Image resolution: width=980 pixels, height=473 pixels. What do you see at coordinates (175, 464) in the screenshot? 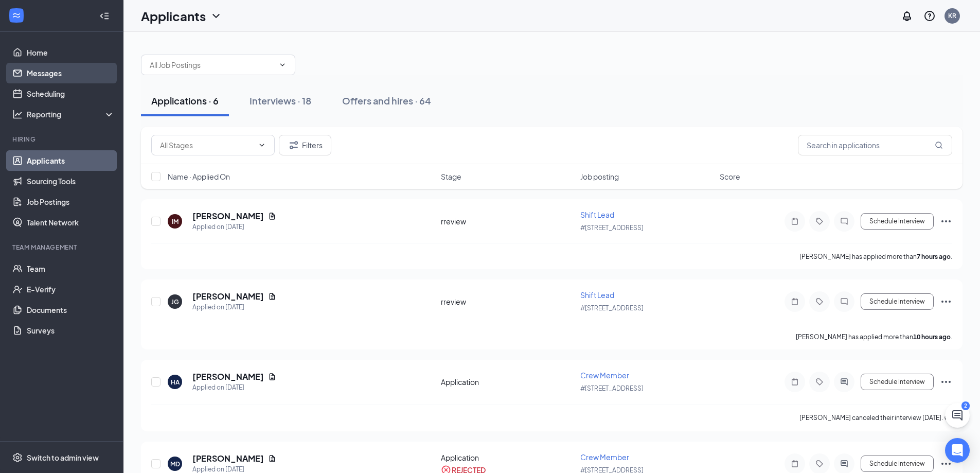
I see `div: MD` at bounding box center [175, 464].